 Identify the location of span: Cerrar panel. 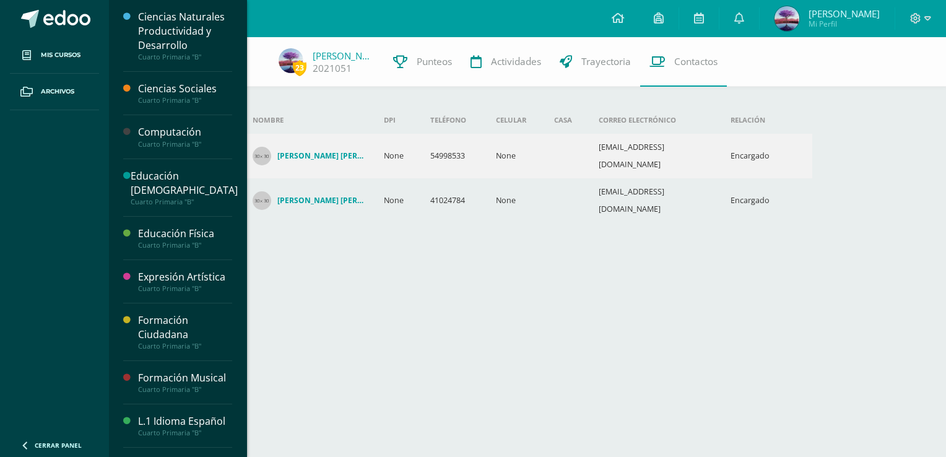
(58, 445).